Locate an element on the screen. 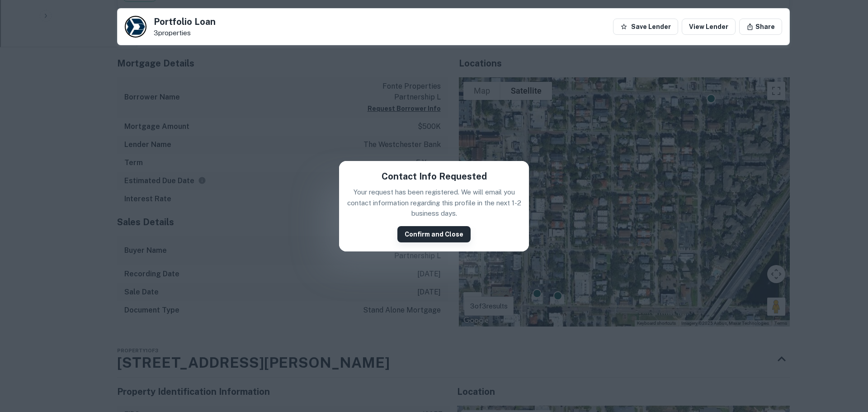 The height and width of the screenshot is (412, 868). h5: Portfolio Loan is located at coordinates (184, 22).